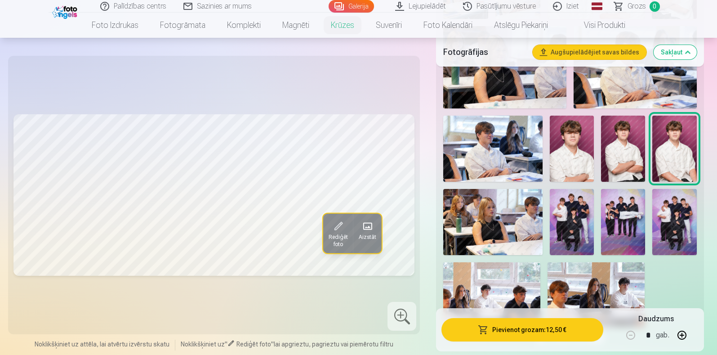  Describe the element at coordinates (183, 25) in the screenshot. I see `a: Fotogrāmata` at that location.